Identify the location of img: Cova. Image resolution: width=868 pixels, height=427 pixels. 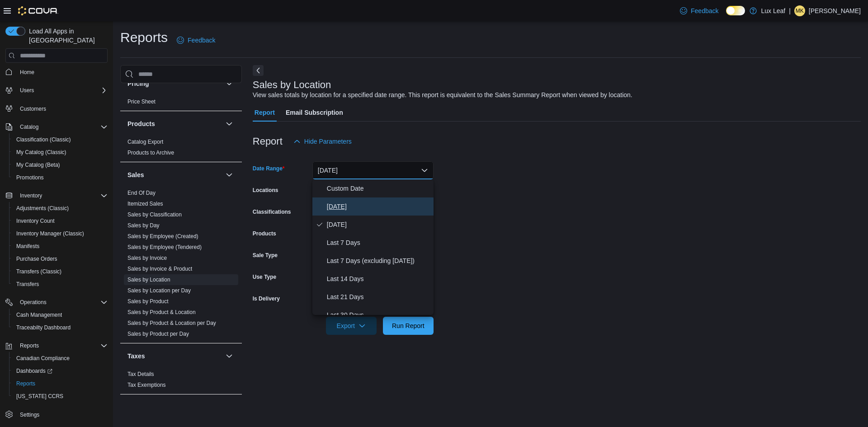
(38, 11).